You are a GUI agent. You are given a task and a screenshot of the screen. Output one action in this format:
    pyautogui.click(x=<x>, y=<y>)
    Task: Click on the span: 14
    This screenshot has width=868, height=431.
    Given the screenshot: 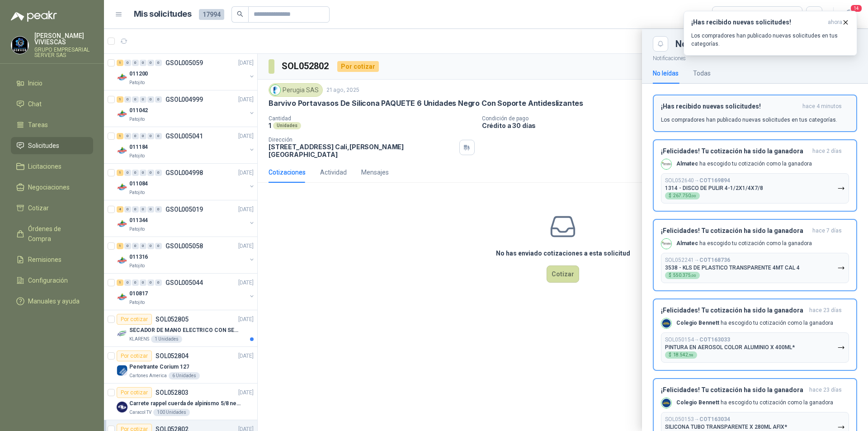 What is the action you would take?
    pyautogui.click(x=857, y=8)
    